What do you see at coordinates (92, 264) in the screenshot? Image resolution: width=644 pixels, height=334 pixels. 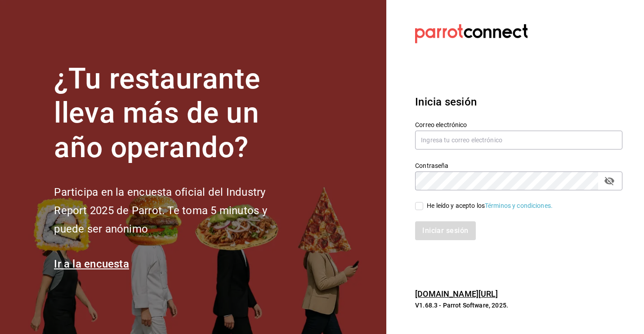 I see `a: Ir a la encuesta` at bounding box center [92, 264].